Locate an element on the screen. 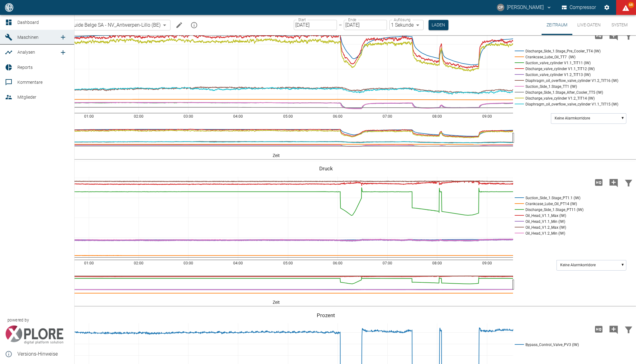 This screenshot has height=364, width=636. button: Machine bearbeiten is located at coordinates (179, 25).